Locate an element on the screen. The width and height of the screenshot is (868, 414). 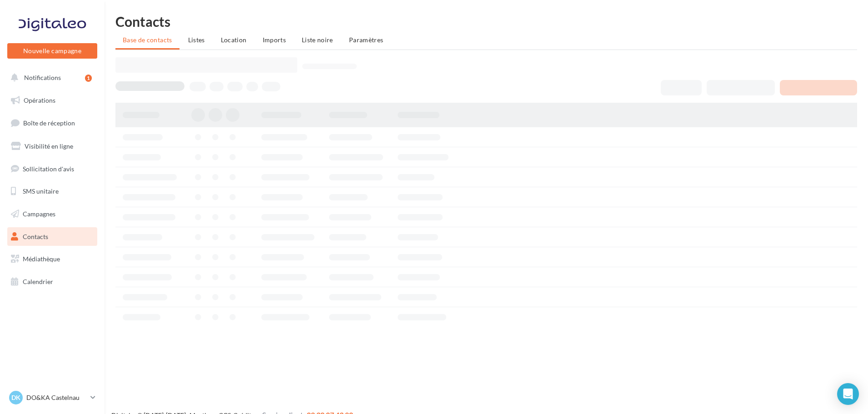
span: Location is located at coordinates (234, 39).